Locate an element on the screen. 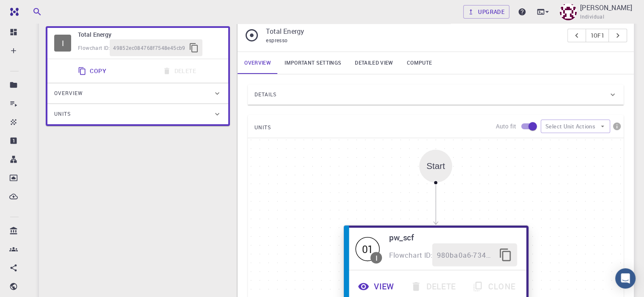  div: Open Intercom Messenger is located at coordinates (625, 278).